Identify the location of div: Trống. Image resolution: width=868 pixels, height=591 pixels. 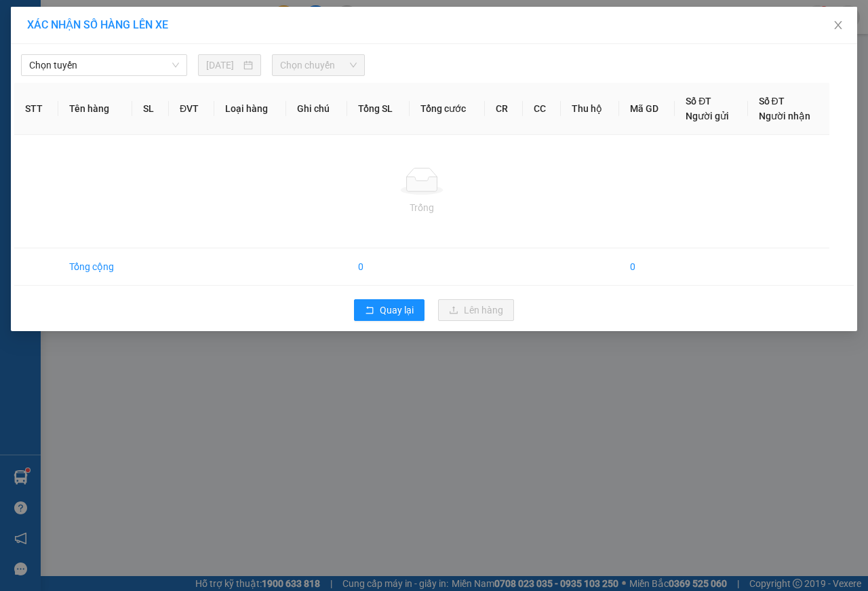
(422, 208).